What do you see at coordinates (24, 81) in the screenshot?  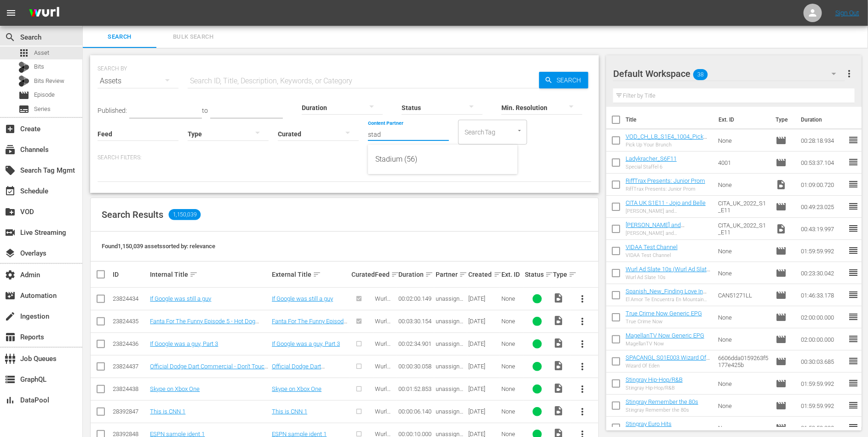 I see `div: Bits Review` at bounding box center [24, 81].